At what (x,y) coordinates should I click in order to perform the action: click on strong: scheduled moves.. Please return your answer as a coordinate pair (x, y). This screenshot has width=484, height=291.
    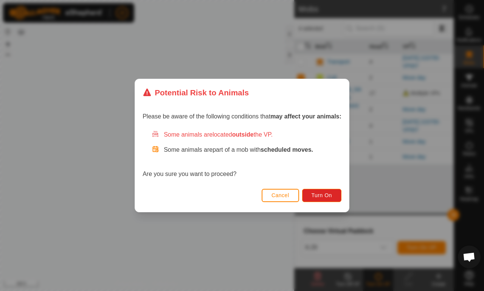
    Looking at the image, I should click on (286, 149).